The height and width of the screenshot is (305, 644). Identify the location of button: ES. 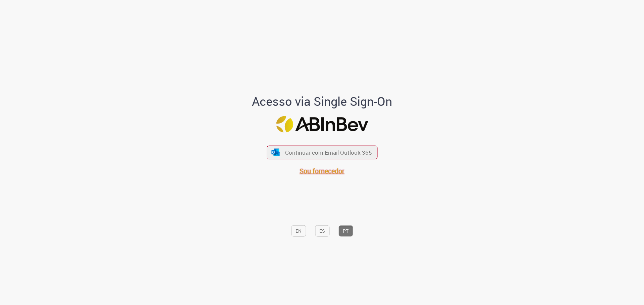
(322, 231).